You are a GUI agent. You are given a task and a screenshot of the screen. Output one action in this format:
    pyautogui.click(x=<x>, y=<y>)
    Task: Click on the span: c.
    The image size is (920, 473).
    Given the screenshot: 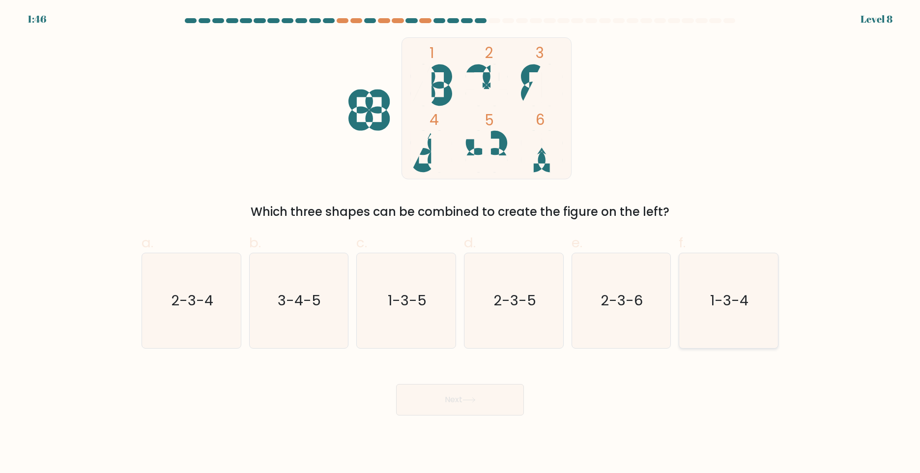 What is the action you would take?
    pyautogui.click(x=362, y=242)
    